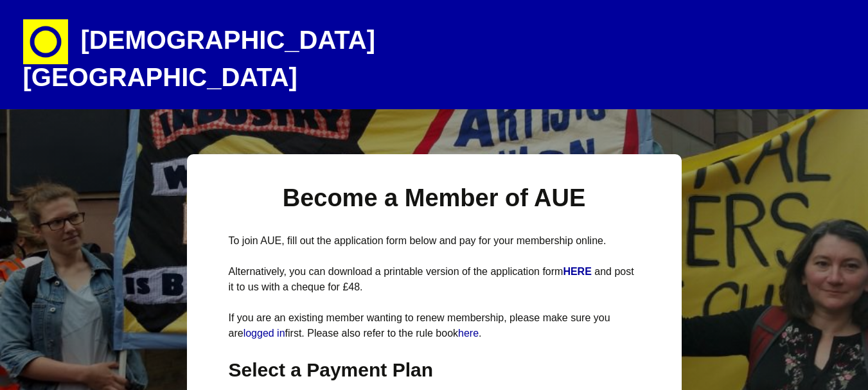 Image resolution: width=868 pixels, height=390 pixels. I want to click on p: If you are an existing member wanting to renew membership, please make sure you are first. Please..., so click(434, 326).